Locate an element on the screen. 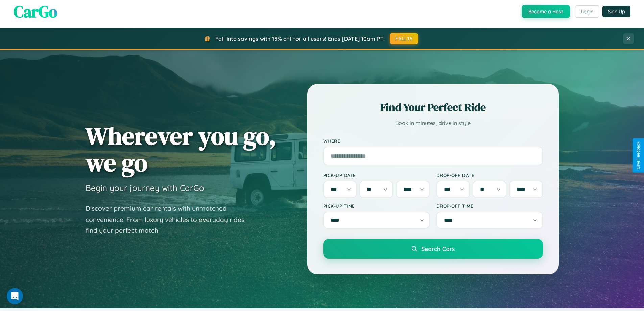  h2: Find Your Perfect Ride is located at coordinates (433, 108).